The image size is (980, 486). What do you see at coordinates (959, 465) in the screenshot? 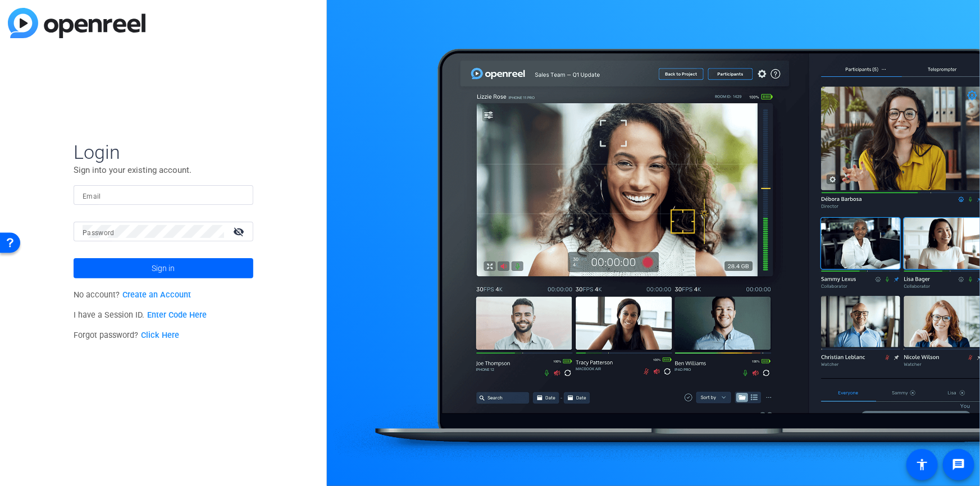
I see `mat-icon: message` at bounding box center [959, 465].